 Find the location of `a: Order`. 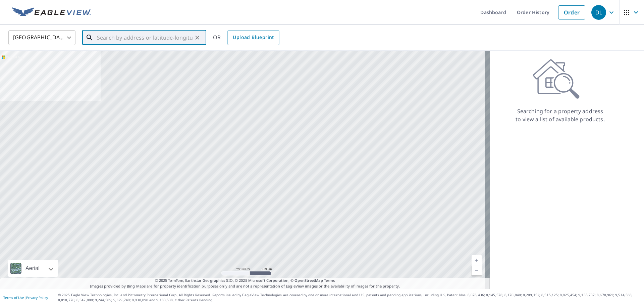

a: Order is located at coordinates (571, 13).